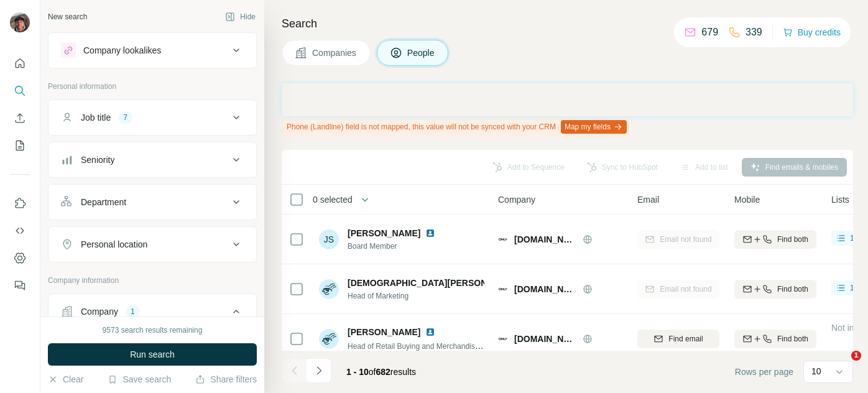 The height and width of the screenshot is (393, 868). Describe the element at coordinates (20, 145) in the screenshot. I see `button: My lists` at that location.